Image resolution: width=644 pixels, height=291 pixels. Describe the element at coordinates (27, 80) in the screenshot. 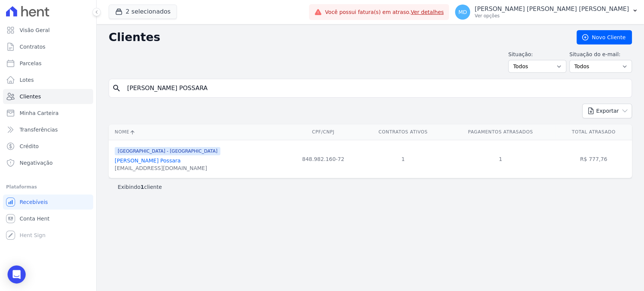

I see `span: Lotes` at that location.